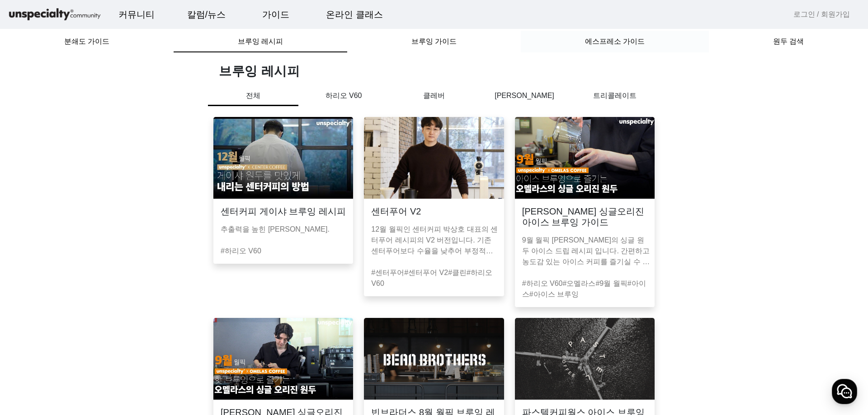  I want to click on p: 트리콜레이트, so click(615, 95).